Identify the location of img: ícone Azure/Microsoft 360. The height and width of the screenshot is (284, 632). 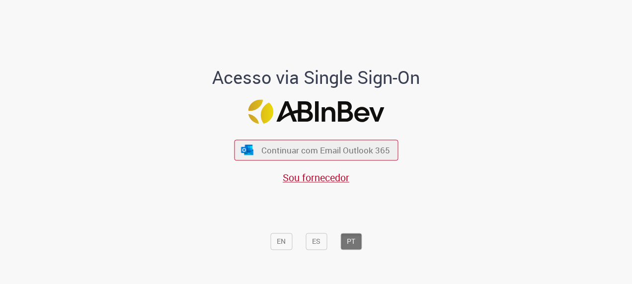
(247, 149).